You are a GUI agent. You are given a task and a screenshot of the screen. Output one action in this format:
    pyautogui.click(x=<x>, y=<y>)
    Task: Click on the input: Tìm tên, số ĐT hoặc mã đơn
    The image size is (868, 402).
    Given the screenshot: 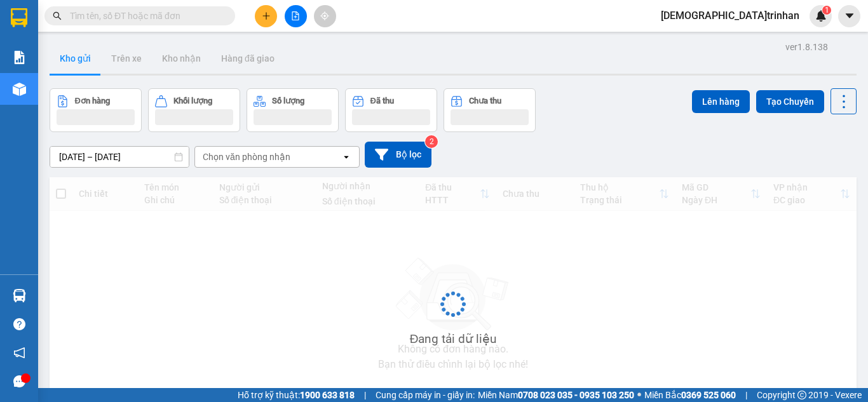 What is the action you would take?
    pyautogui.click(x=145, y=15)
    